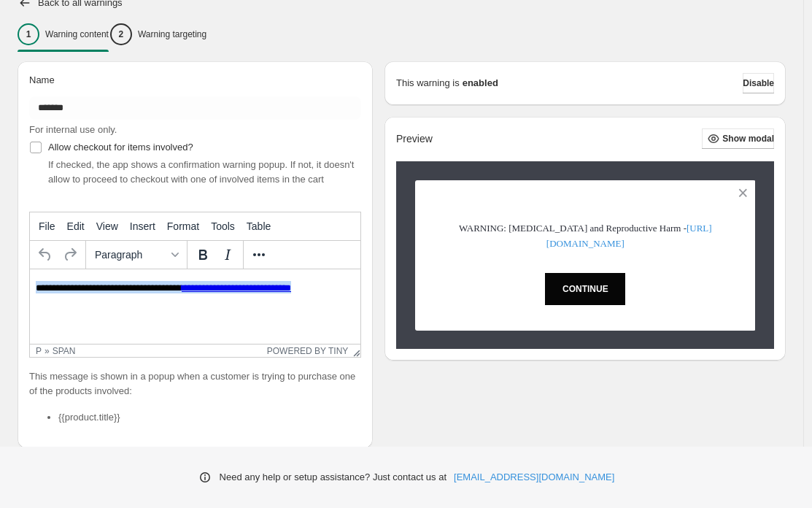 The height and width of the screenshot is (508, 812). Describe the element at coordinates (758, 83) in the screenshot. I see `span: Disable` at that location.